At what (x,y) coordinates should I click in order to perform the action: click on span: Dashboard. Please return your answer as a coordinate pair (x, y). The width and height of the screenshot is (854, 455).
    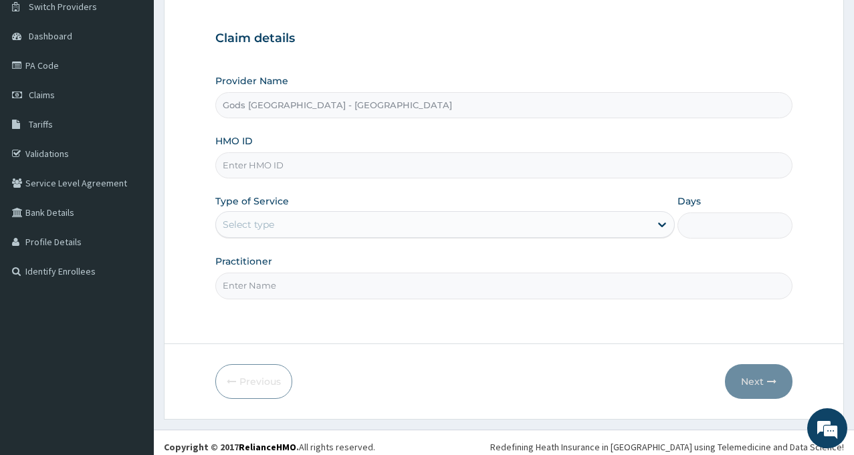
    Looking at the image, I should click on (50, 36).